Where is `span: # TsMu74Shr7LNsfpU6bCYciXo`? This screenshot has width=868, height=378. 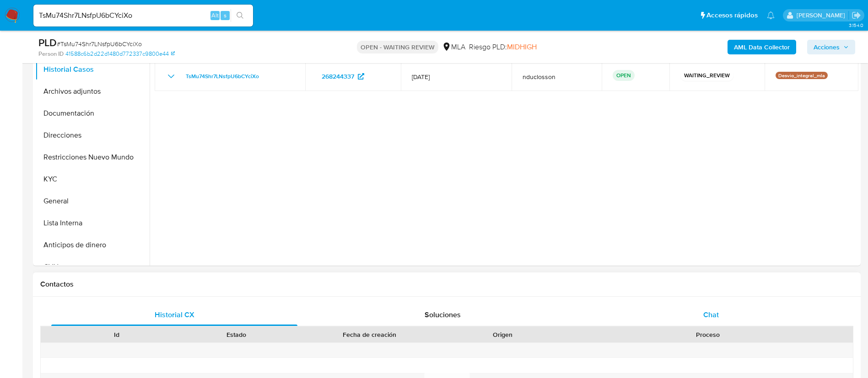 span: # TsMu74Shr7LNsfpU6bCYciXo is located at coordinates (99, 44).